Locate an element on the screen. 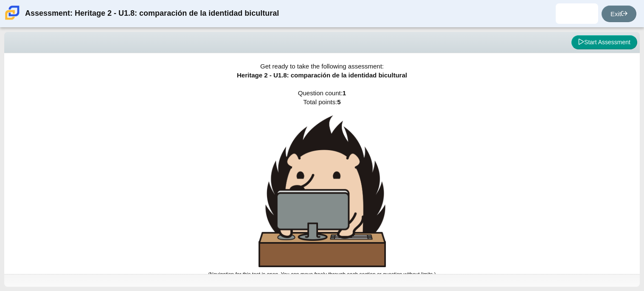 The image size is (644, 291). img: edwin.malagonvaneg.7kAGJu is located at coordinates (577, 14).